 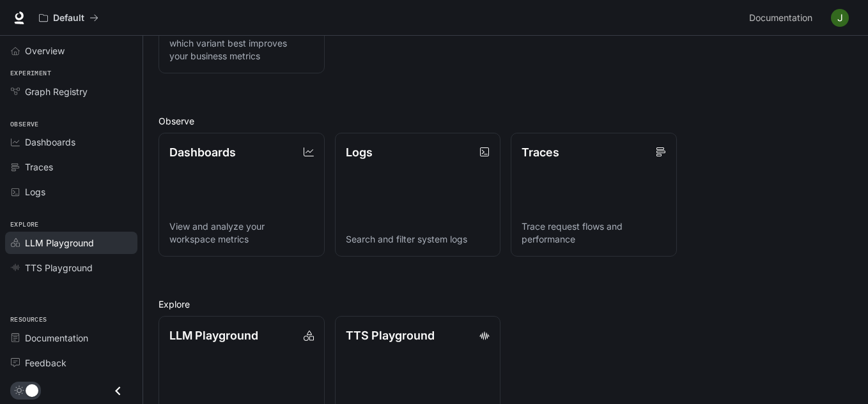 What do you see at coordinates (242, 43) in the screenshot?
I see `p: Run A/B tests and discover which variant best improves your business metrics` at bounding box center [242, 43].